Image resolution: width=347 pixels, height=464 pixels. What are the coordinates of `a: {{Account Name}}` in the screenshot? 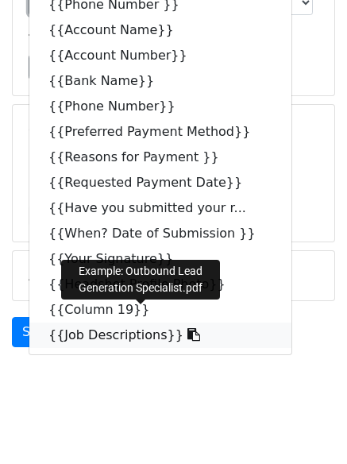 It's located at (160, 30).